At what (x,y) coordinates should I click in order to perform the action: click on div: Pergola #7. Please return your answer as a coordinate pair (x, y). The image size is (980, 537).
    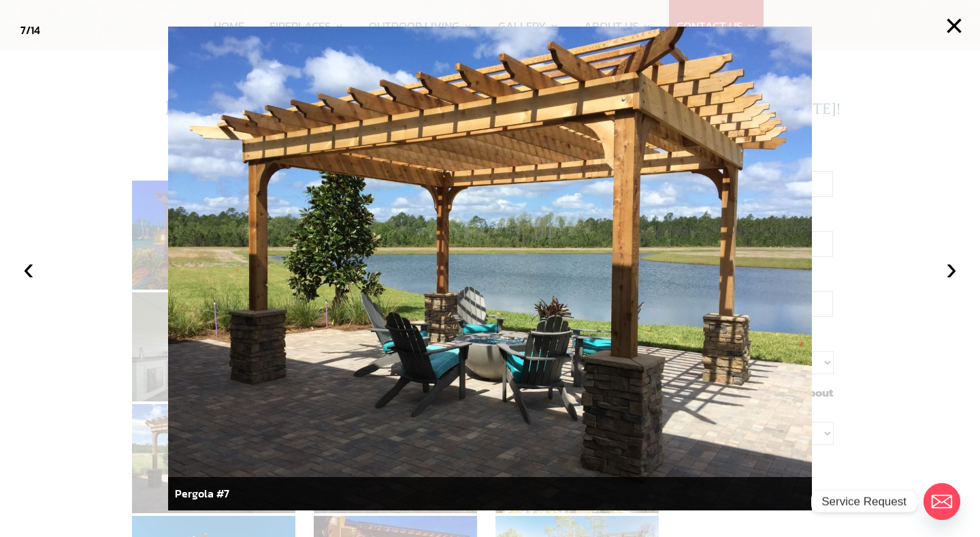
    Looking at the image, I should click on (490, 493).